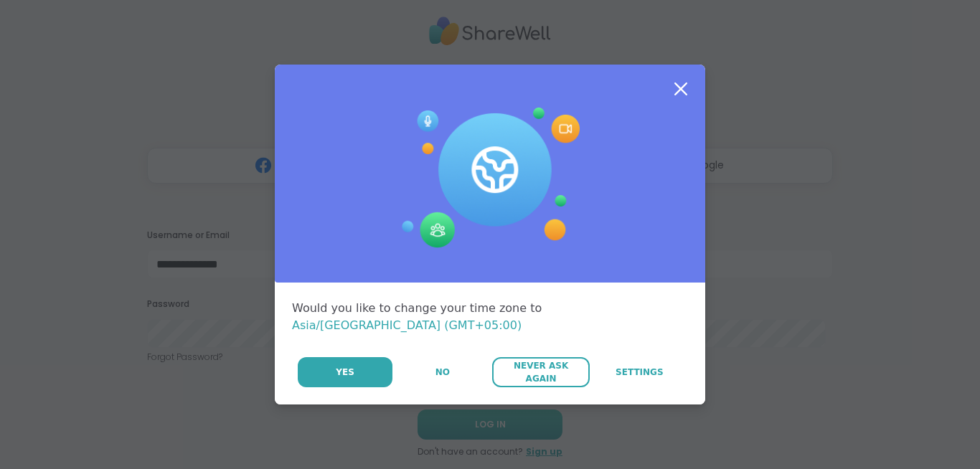 The width and height of the screenshot is (980, 469). I want to click on span: Yes, so click(345, 372).